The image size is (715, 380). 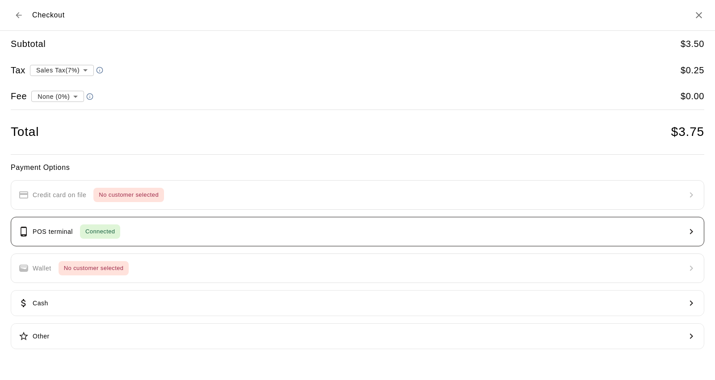 I want to click on h4: $ 3.75, so click(x=688, y=132).